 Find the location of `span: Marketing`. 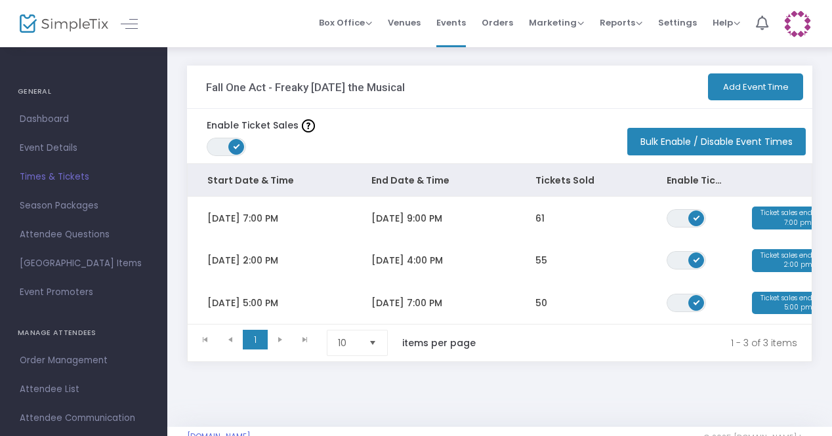

span: Marketing is located at coordinates (556, 22).